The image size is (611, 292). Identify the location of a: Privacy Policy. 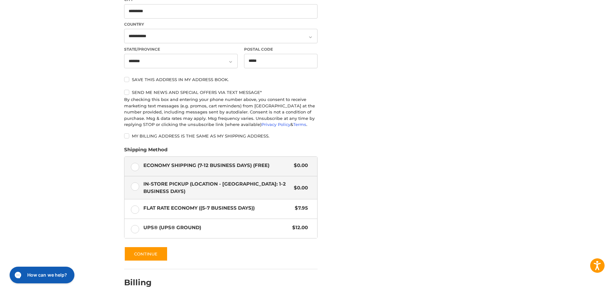
(276, 124).